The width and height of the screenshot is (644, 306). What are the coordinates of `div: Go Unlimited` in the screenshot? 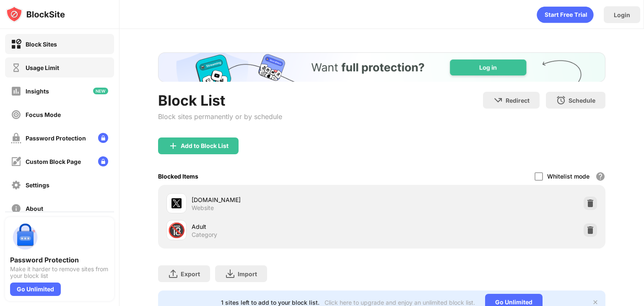 It's located at (35, 289).